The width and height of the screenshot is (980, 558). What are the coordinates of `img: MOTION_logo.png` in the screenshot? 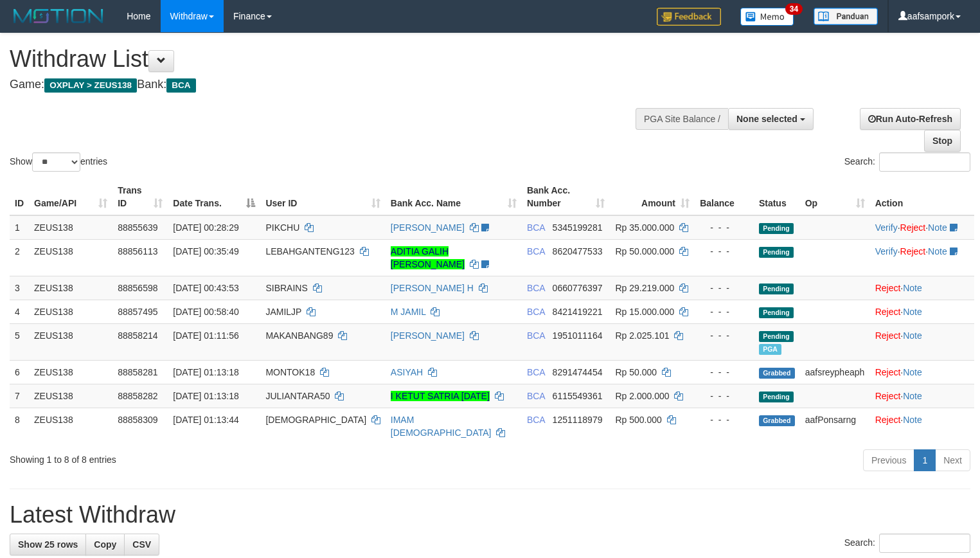 It's located at (59, 16).